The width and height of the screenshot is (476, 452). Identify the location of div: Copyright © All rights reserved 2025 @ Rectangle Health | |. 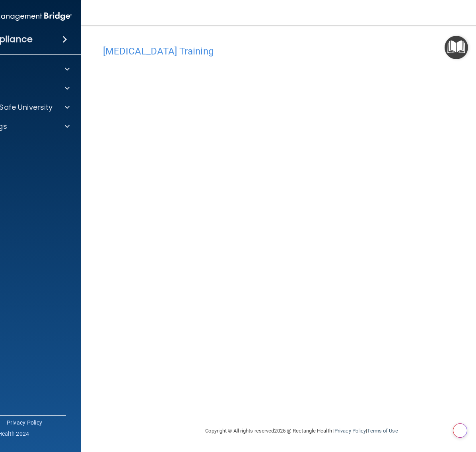
(302, 431).